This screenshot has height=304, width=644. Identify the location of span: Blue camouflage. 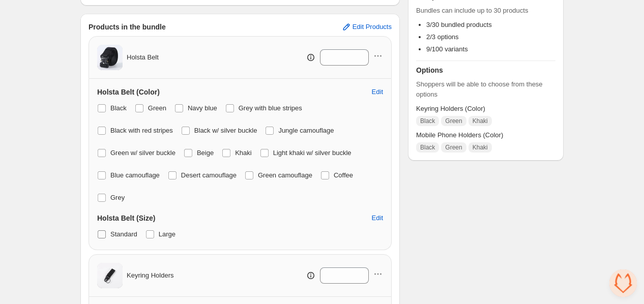
(135, 175).